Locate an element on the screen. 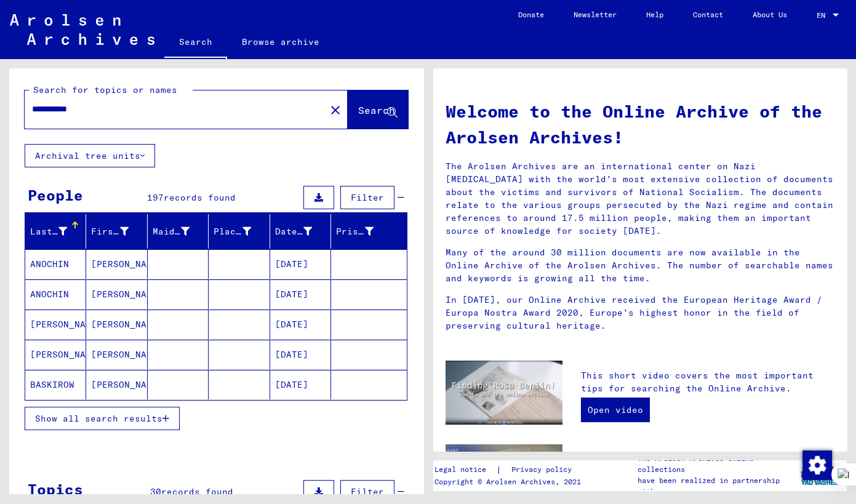 The width and height of the screenshot is (856, 504). p: This short video covers the most important tips for searching the Online Archive. is located at coordinates (708, 382).